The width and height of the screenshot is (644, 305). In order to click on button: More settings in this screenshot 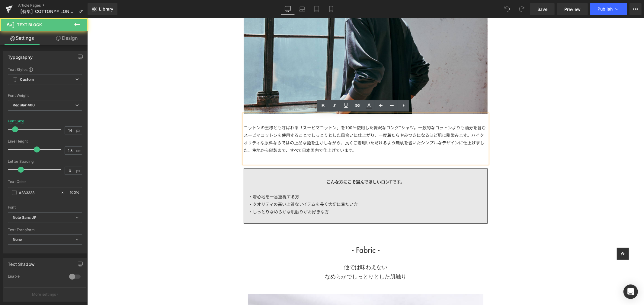, I will do `click(45, 294)`.